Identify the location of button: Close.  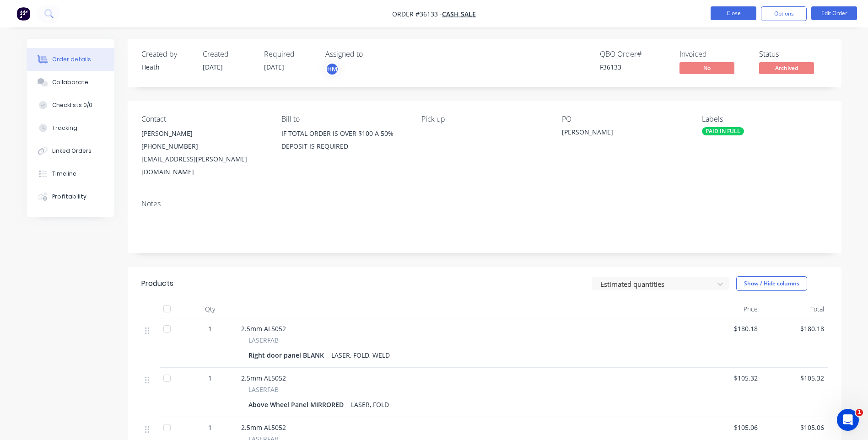
(734, 13).